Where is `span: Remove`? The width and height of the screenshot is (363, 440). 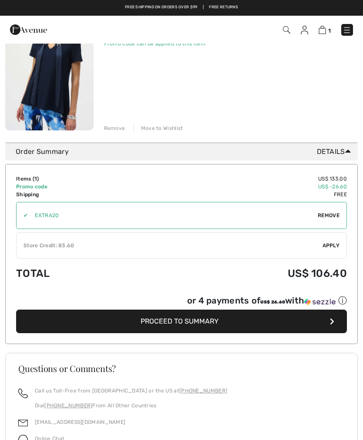 span: Remove is located at coordinates (329, 215).